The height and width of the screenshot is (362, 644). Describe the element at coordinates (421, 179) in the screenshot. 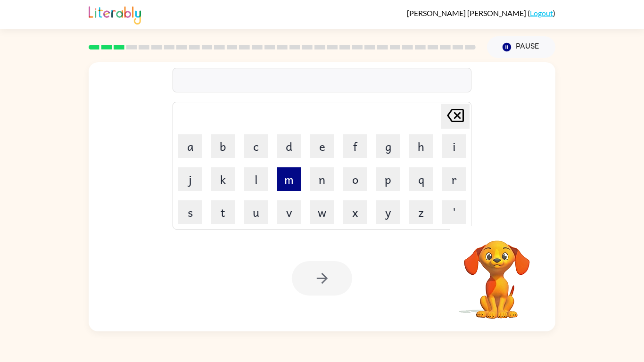

I see `button: q` at that location.